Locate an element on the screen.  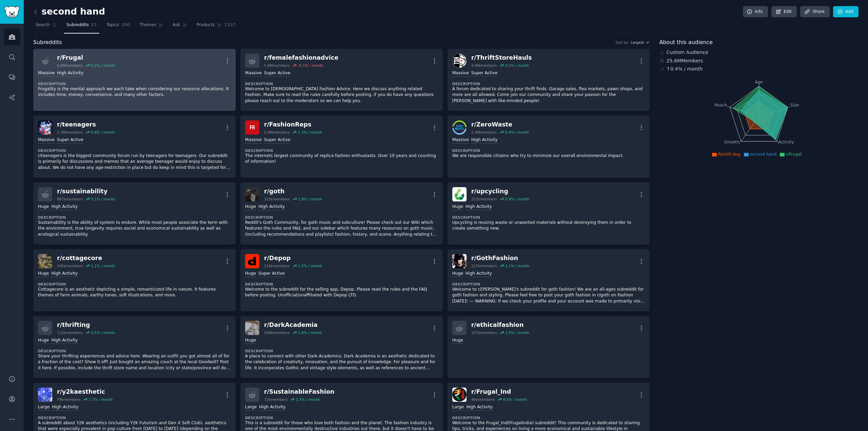
a: r/femalefashionadvice5.8Mmembers-0.1% / monthMassiveSuper ActiveDescriptionWelcome to [DEMOGRAPHI... is located at coordinates (342, 79).